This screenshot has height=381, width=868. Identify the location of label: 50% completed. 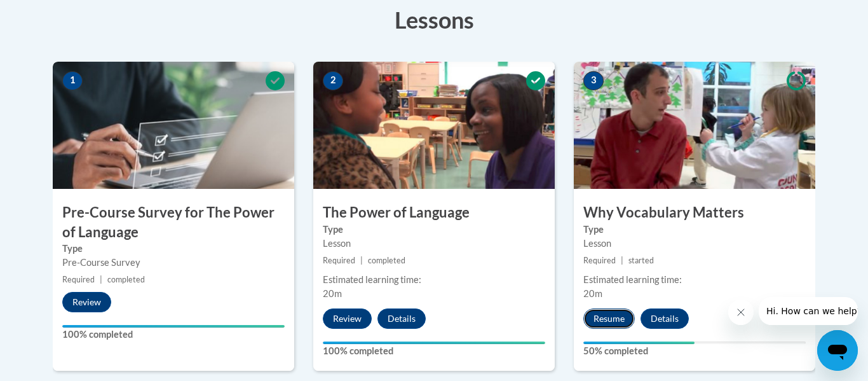
(694, 351).